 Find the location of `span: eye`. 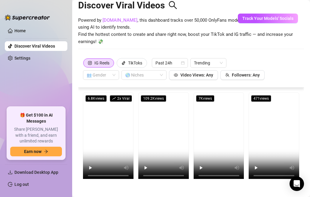

span: eye is located at coordinates (176, 75).